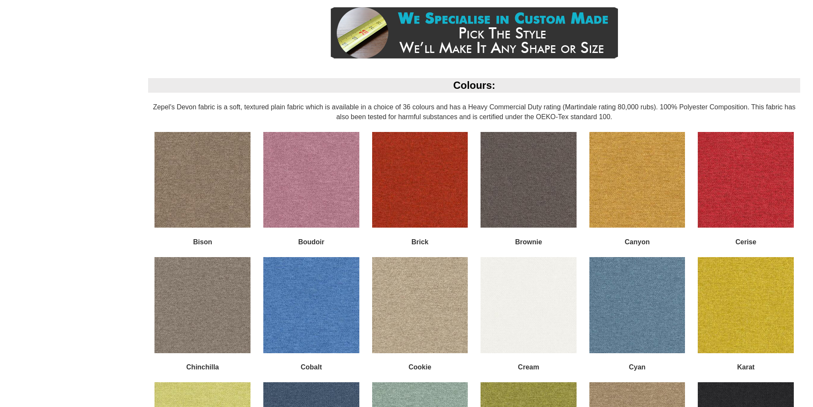 The height and width of the screenshot is (407, 813). Describe the element at coordinates (746, 367) in the screenshot. I see `b: Karat` at that location.